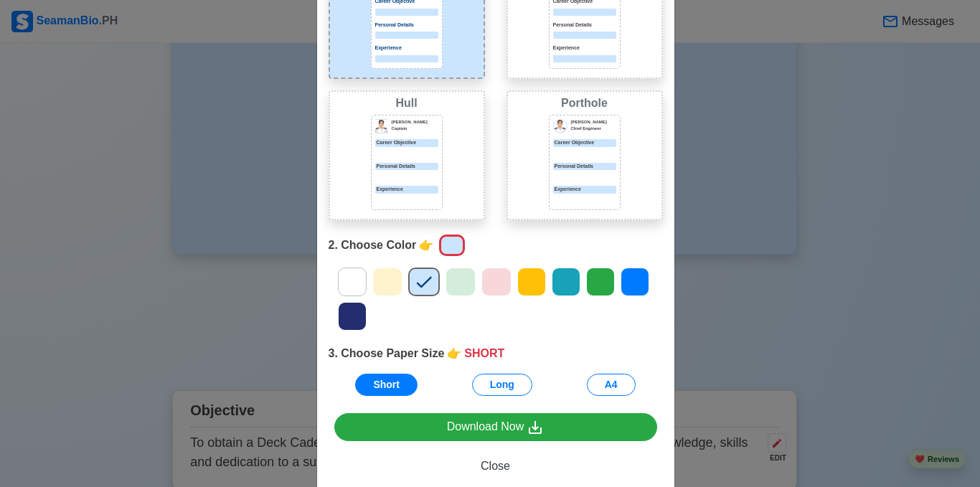  I want to click on button: Short, so click(386, 384).